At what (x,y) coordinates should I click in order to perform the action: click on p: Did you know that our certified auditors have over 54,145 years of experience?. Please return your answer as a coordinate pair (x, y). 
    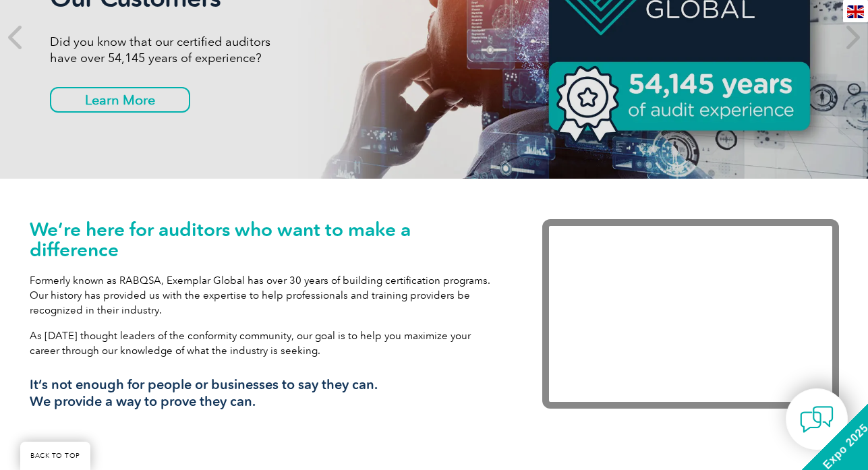
    Looking at the image, I should click on (303, 50).